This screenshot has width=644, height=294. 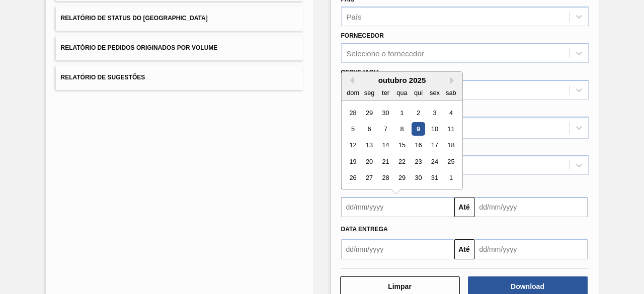 What do you see at coordinates (450, 145) in the screenshot?
I see `div: Choose sábado, 18 de outubro de 2025` at bounding box center [450, 145].